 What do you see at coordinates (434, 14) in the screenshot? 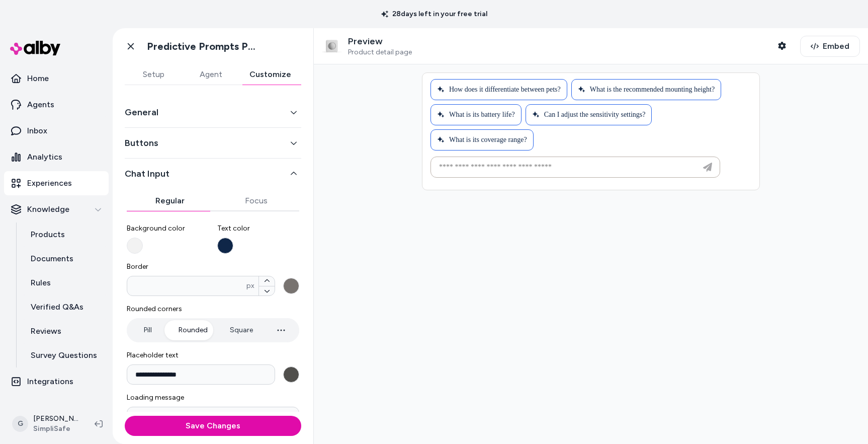
I see `p: 28 days left in your free trial` at bounding box center [434, 14].